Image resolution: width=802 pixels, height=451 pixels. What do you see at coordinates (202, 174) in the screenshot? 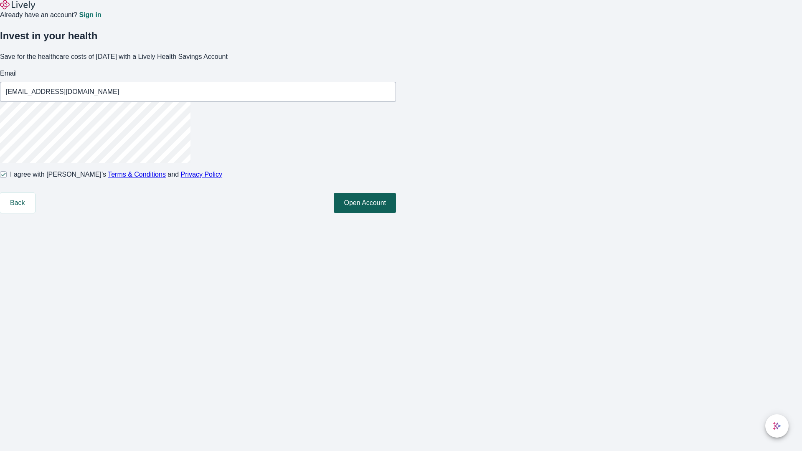
I see `a: Privacy Policy` at bounding box center [202, 174].